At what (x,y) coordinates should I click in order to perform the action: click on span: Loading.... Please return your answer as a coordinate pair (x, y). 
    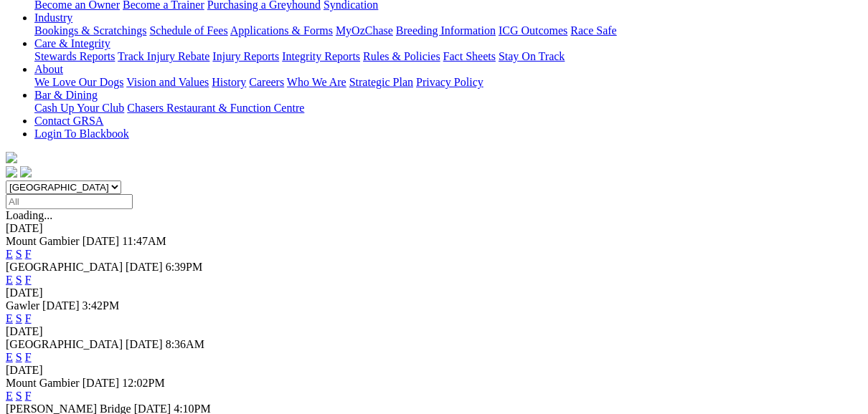
    Looking at the image, I should click on (29, 215).